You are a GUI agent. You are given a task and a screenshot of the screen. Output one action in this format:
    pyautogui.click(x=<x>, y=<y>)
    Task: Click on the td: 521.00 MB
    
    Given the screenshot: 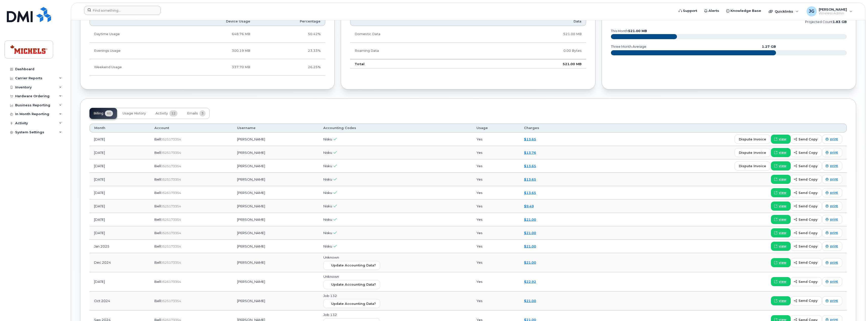 What is the action you would take?
    pyautogui.click(x=534, y=34)
    